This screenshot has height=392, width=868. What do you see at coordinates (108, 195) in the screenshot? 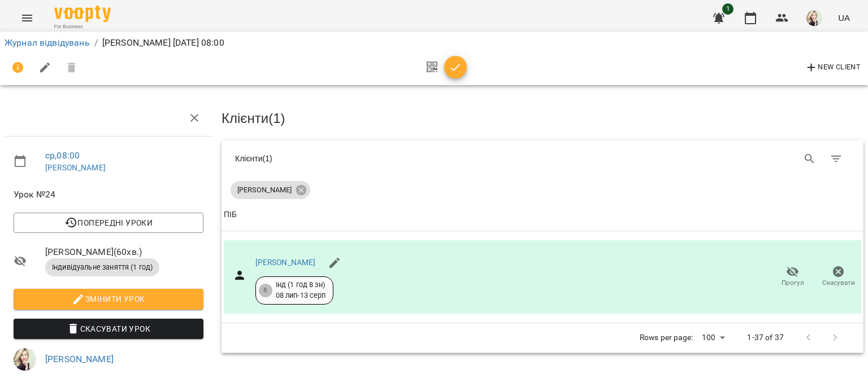
I see `span: Урок №24` at bounding box center [108, 195].